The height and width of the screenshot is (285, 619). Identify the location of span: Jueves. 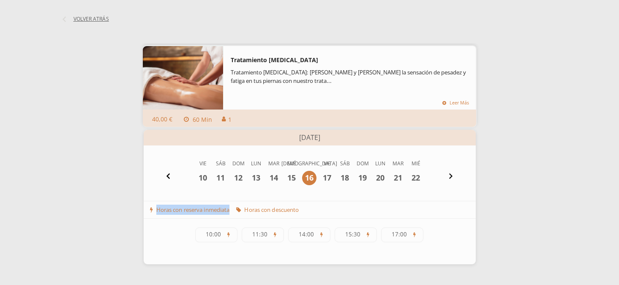
(309, 162).